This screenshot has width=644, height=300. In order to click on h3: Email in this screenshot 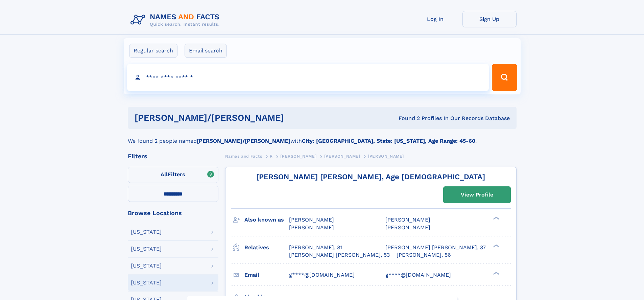, I will do `click(266, 275)`.